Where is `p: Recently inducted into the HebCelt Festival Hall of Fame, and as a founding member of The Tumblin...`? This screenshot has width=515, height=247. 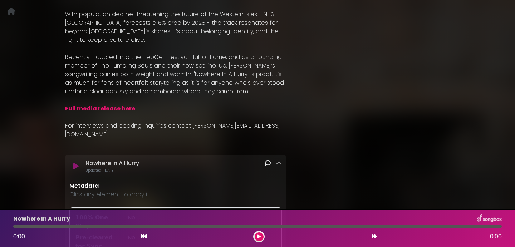
p: Recently inducted into the HebCelt Festival Hall of Fame, and as a founding member of The Tumblin... is located at coordinates (176, 74).